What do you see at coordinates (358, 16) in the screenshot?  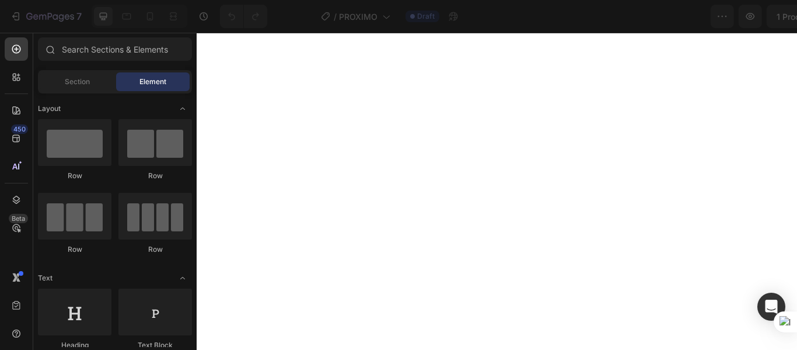 I see `span: PROXIMO` at bounding box center [358, 16].